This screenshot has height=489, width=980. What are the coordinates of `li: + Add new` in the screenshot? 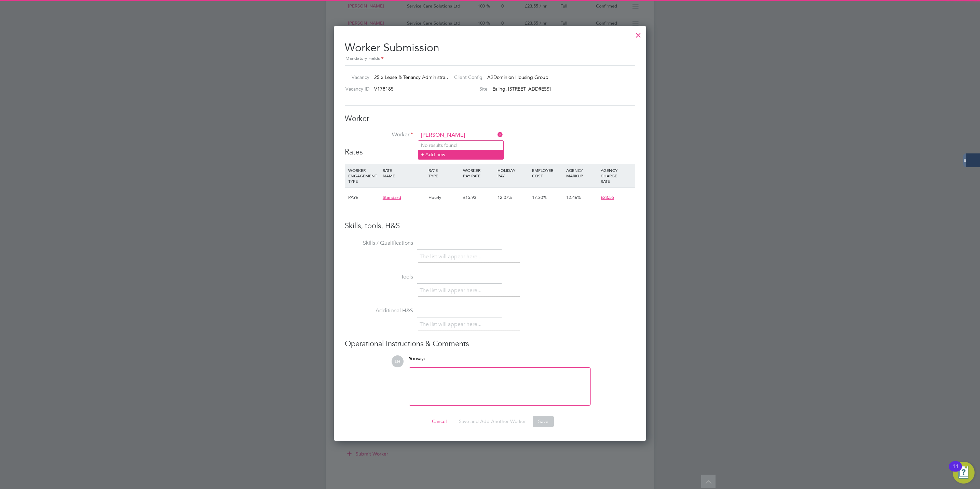 It's located at (460, 154).